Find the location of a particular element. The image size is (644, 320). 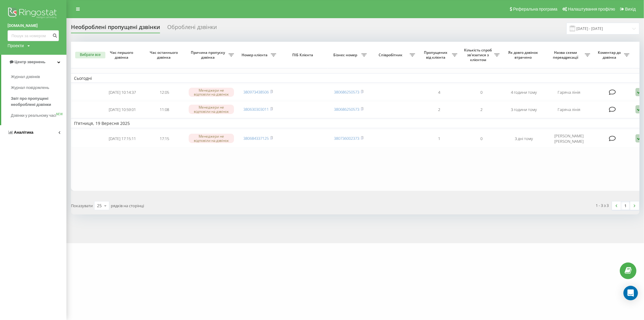

font: Сьогодні is located at coordinates (83, 78).